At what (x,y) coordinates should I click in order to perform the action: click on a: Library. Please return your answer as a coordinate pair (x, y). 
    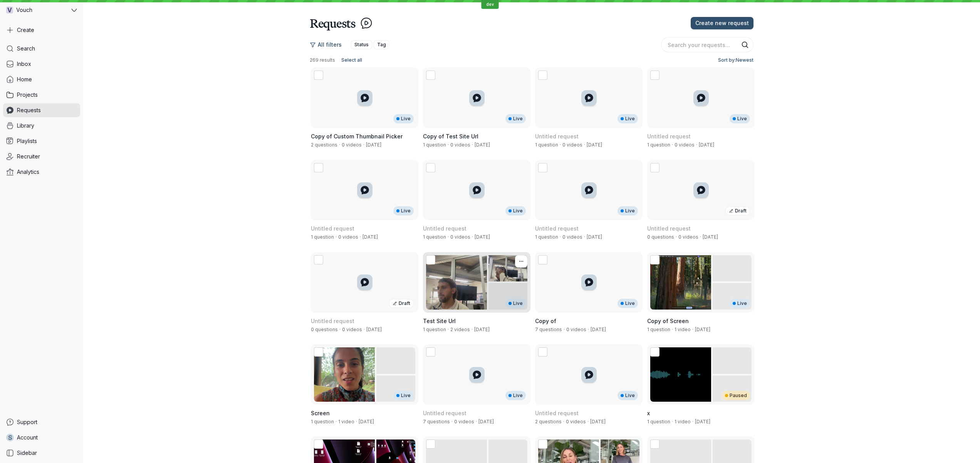
    Looking at the image, I should click on (41, 126).